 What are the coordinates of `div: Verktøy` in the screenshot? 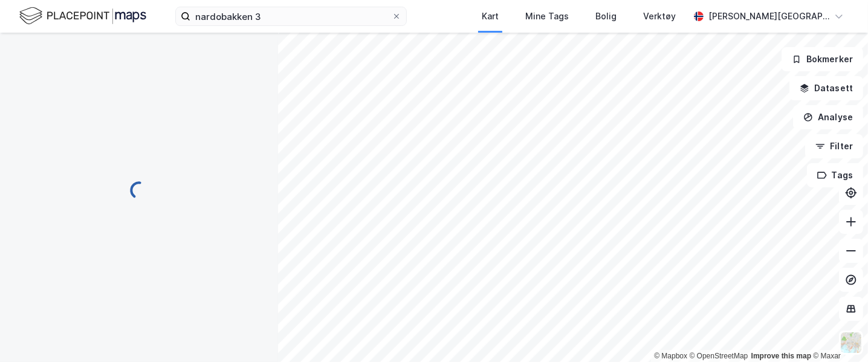 It's located at (660, 16).